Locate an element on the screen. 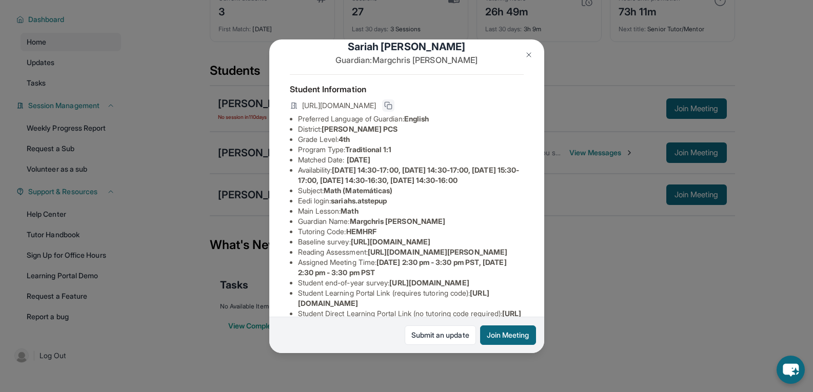  span: HEMHRF is located at coordinates (361, 231).